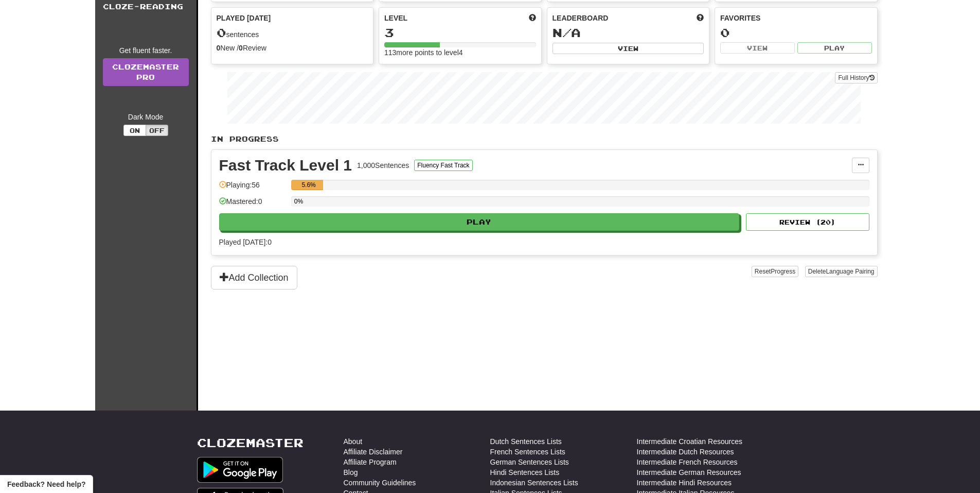 Image resolution: width=980 pixels, height=493 pixels. I want to click on a: German Sentences Lists, so click(529, 462).